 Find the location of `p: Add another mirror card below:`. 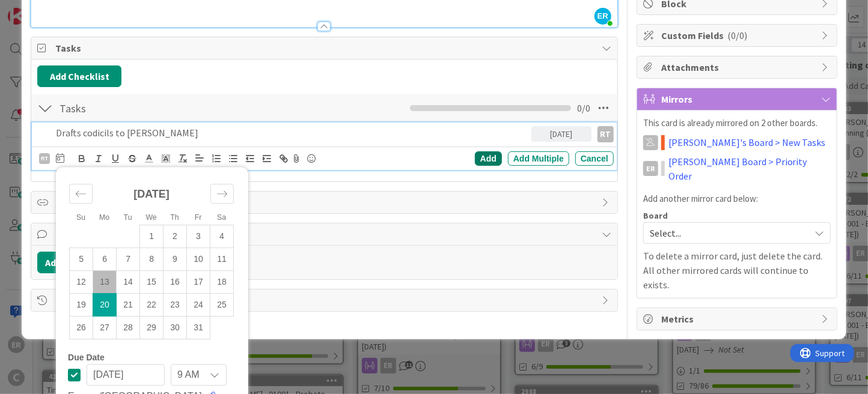

p: Add another mirror card below: is located at coordinates (736, 199).